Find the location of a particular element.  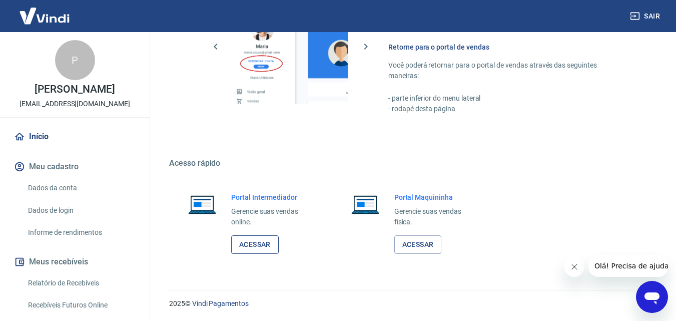

div: P is located at coordinates (75, 60).